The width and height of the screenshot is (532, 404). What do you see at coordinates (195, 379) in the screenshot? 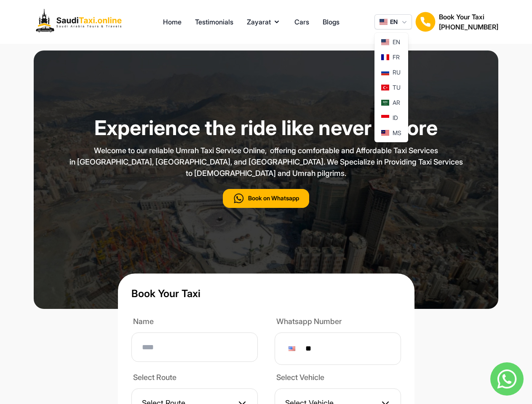
I see `label: Select Route` at bounding box center [195, 379].